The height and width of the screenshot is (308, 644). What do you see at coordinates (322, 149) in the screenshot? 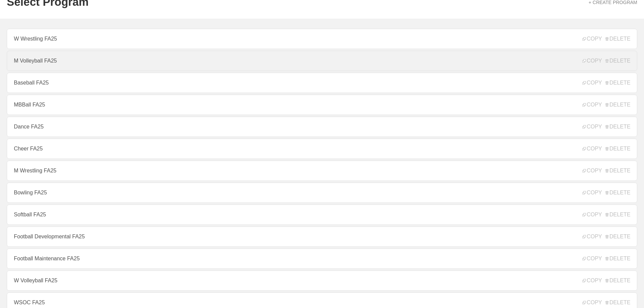
I see `a: Cheer FA25` at bounding box center [322, 149].